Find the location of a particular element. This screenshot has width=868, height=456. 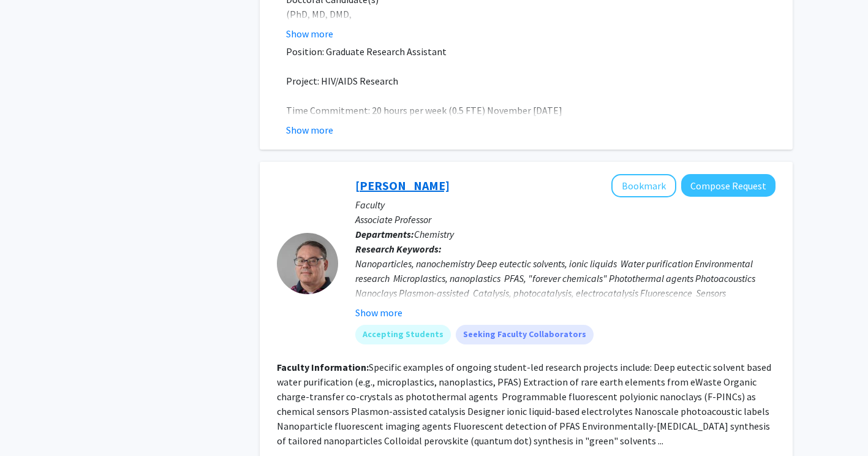

b: Faculty Information: is located at coordinates (323, 367).